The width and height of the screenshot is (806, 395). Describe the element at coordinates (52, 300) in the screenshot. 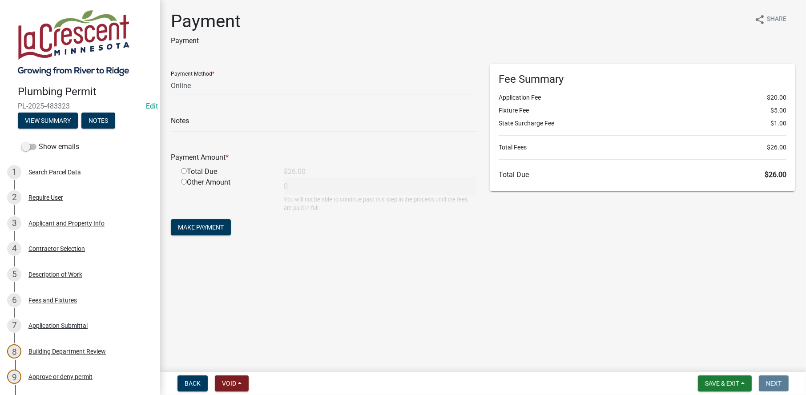

I see `div: Fees and Fixtures` at that location.